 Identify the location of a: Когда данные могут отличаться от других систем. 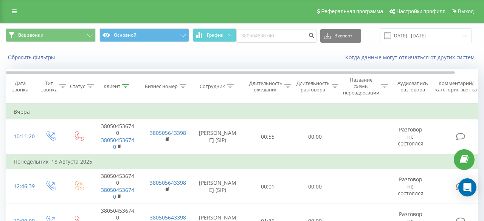
(412, 57).